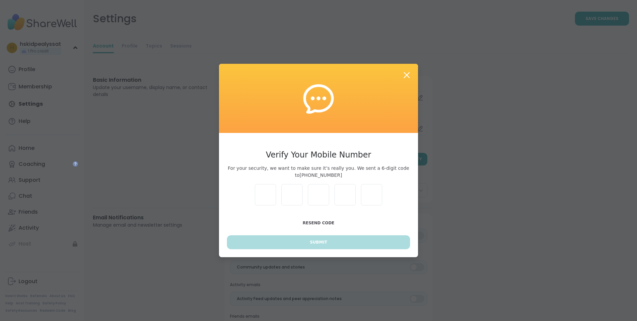  Describe the element at coordinates (319, 242) in the screenshot. I see `button: Submit` at that location.